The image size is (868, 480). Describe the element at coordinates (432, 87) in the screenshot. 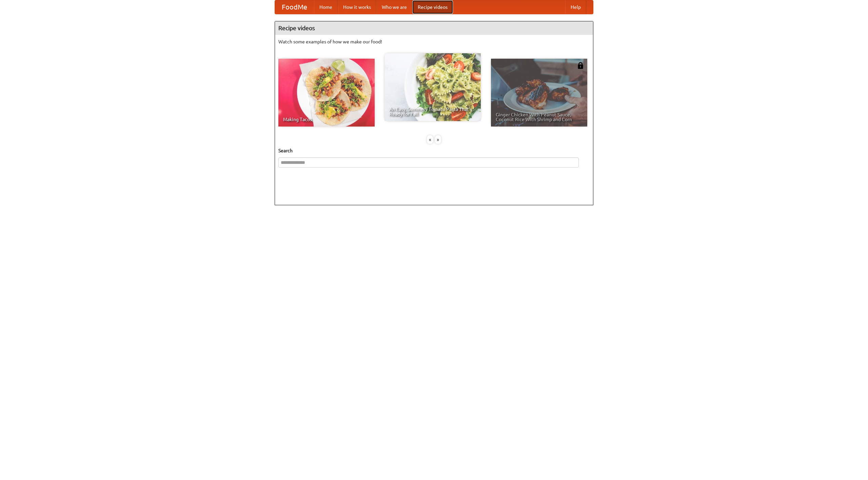

I see `a: An Easy, Summery Tomato Pasta That's Ready for Fall` at that location.